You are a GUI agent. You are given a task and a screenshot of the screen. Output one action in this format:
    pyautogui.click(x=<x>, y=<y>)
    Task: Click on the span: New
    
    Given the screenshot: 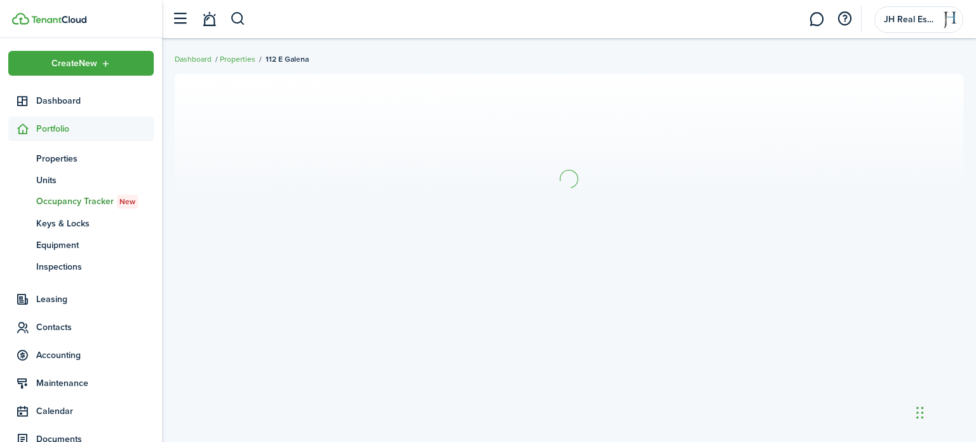 What is the action you would take?
    pyautogui.click(x=127, y=202)
    